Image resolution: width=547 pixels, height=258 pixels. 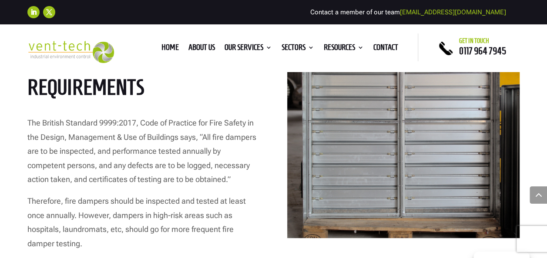 What do you see at coordinates (70, 52) in the screenshot?
I see `img: 2023-09-27T08_35_16.549ZVENT-TECH---Clear-background` at bounding box center [70, 52].